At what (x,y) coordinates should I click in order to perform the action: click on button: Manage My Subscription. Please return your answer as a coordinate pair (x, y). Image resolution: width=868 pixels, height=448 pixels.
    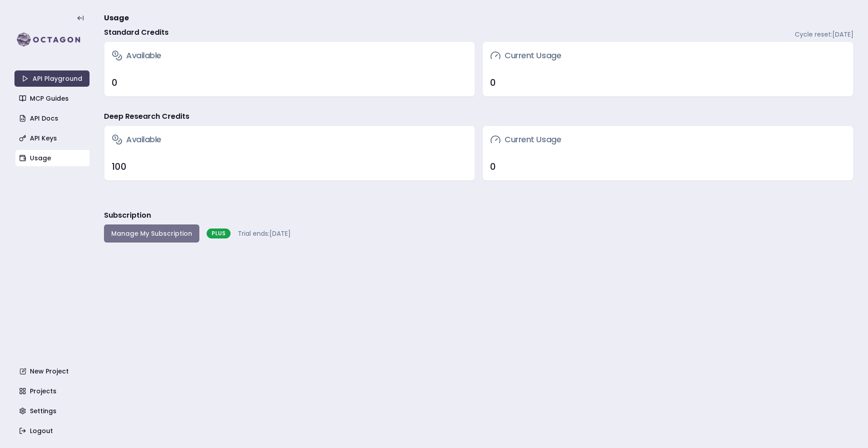
    Looking at the image, I should click on (151, 233).